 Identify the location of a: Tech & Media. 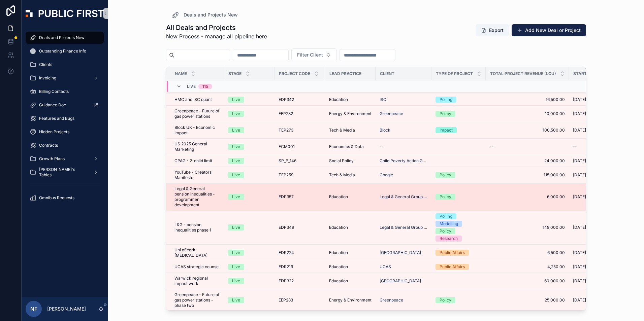
(350, 175).